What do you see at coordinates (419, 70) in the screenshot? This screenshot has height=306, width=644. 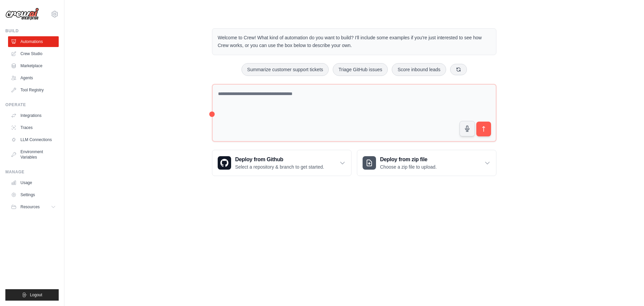 I see `button: Score inbound leads` at bounding box center [419, 70].